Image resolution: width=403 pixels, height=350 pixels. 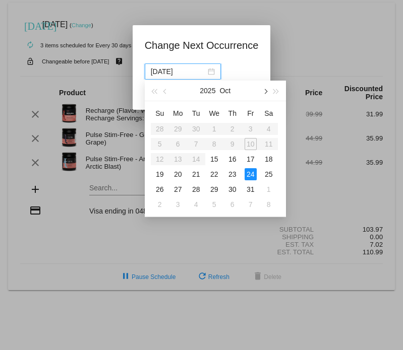 I want to click on td: 11/2/2025, so click(x=160, y=205).